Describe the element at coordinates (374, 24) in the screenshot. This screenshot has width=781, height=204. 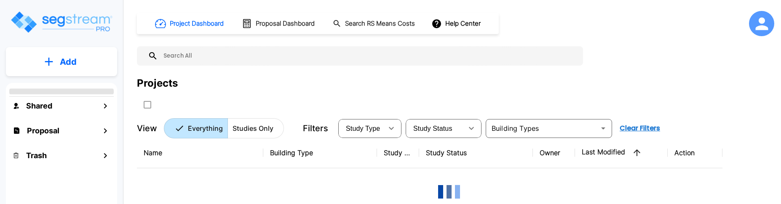
I see `button: Search RS Means Costs` at that location.